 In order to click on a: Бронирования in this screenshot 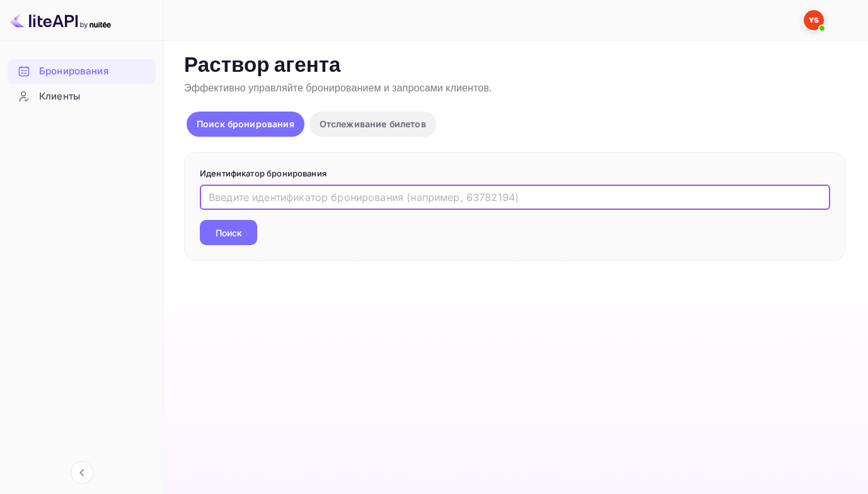, I will do `click(81, 70)`.